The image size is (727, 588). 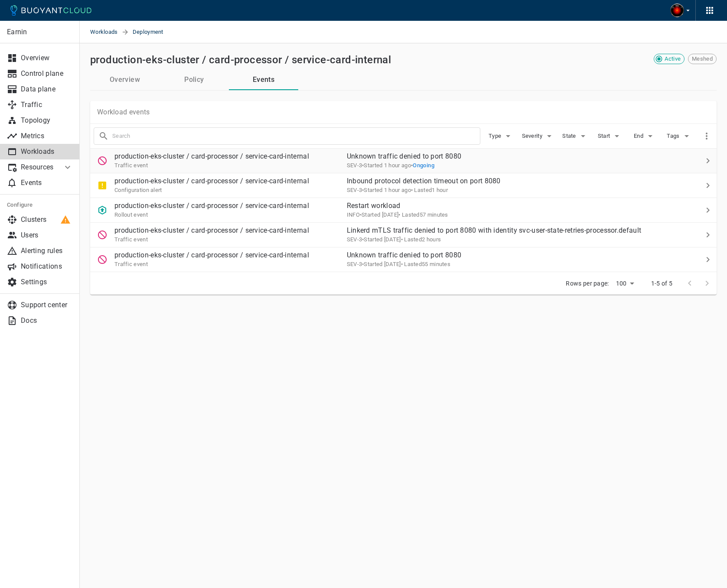 What do you see at coordinates (47, 89) in the screenshot?
I see `p: Data plane` at bounding box center [47, 89].